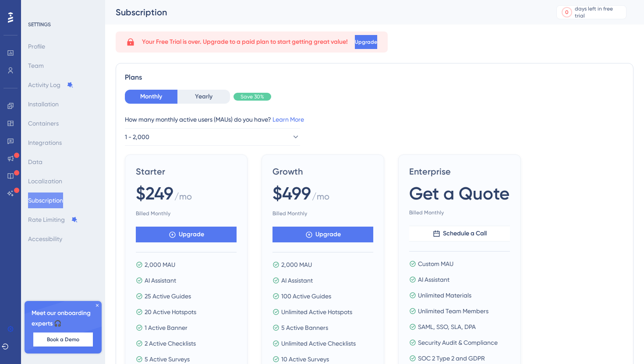 This screenshot has width=644, height=364. Describe the element at coordinates (63, 318) in the screenshot. I see `span: Meet our onboarding experts 🎧` at that location.